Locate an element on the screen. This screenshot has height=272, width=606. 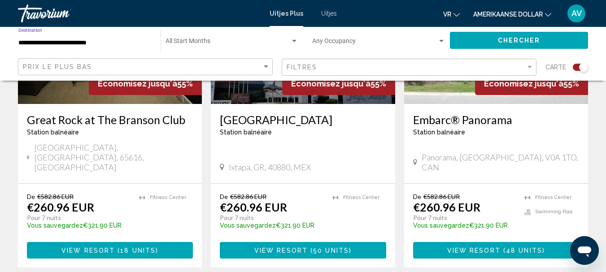
button: View Resort(50 units) is located at coordinates (303, 250).